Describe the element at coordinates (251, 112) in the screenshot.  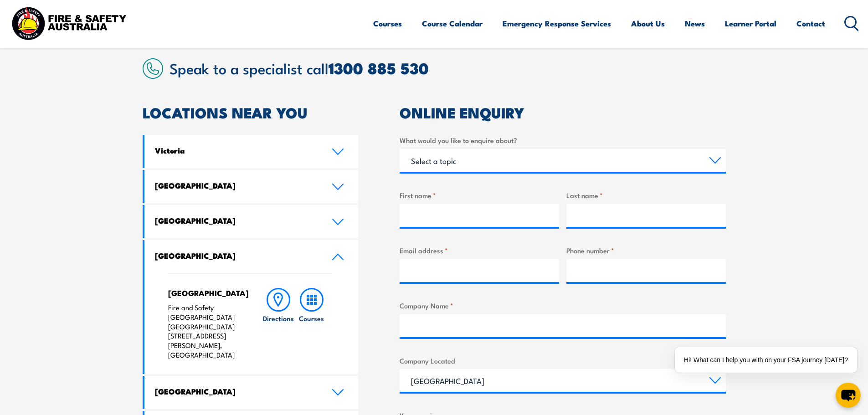
I see `h2: LOCATIONS NEAR YOU` at that location.